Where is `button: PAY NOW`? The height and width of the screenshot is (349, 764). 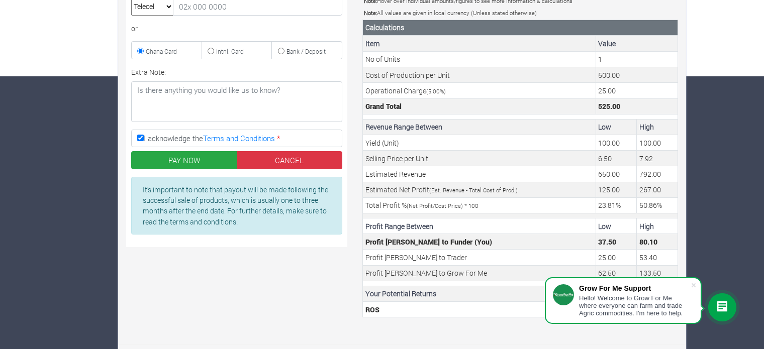 button: PAY NOW is located at coordinates (184, 160).